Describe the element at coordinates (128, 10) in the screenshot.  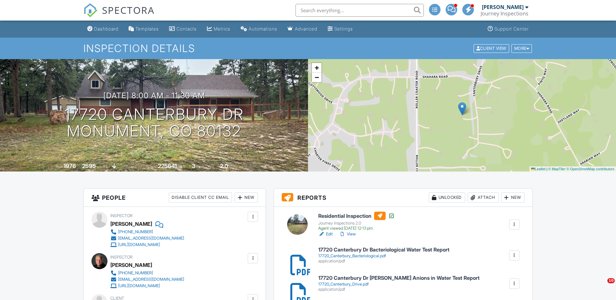
I see `span: SPECTORA` at that location.